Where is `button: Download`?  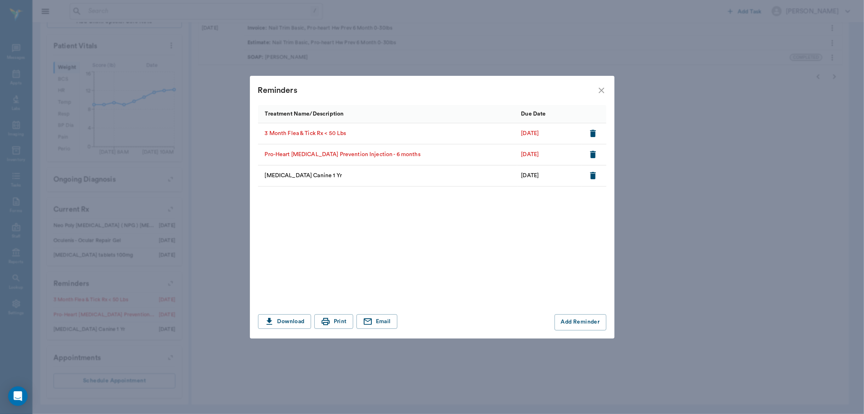 button: Download is located at coordinates (284, 321).